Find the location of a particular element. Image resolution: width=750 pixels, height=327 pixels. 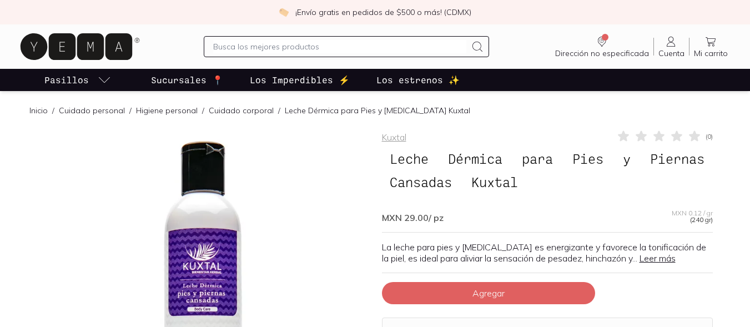

a: Sucursales 📍 is located at coordinates (187, 80).